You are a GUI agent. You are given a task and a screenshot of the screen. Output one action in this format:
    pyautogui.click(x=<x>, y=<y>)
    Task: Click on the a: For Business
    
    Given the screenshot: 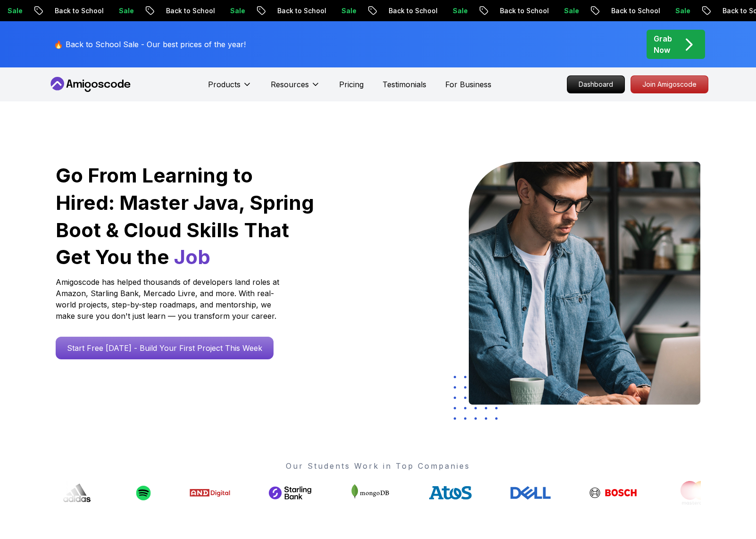 What is the action you would take?
    pyautogui.click(x=468, y=84)
    